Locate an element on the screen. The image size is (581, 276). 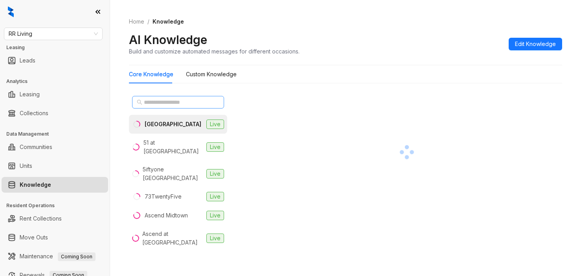
a: Collections is located at coordinates (34, 113).